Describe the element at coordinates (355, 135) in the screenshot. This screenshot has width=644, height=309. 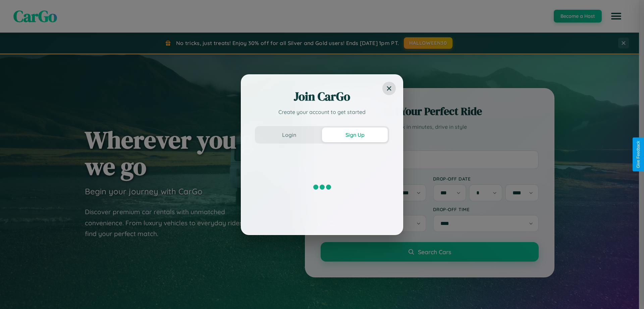
I see `button: Sign Up` at that location.